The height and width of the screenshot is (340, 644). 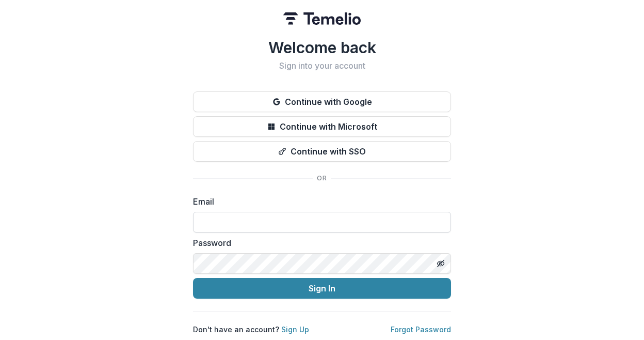 What do you see at coordinates (295, 329) in the screenshot?
I see `a: Sign Up` at bounding box center [295, 329].